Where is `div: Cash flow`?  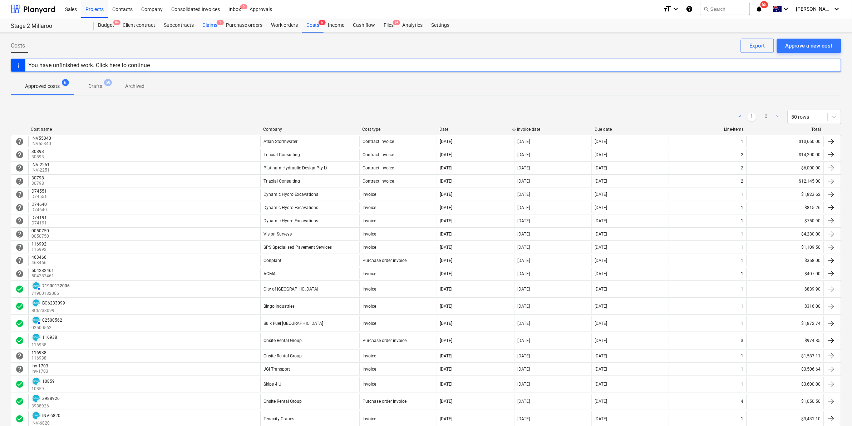 div: Cash flow is located at coordinates (364, 25).